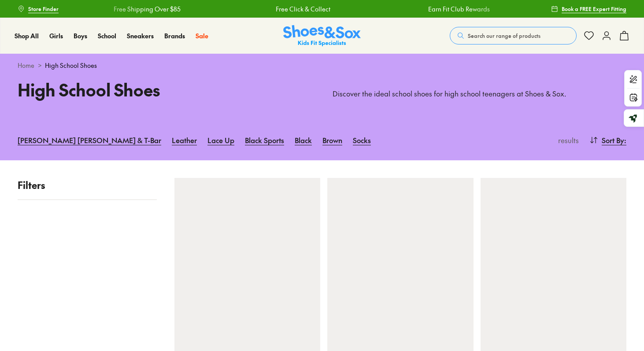 This screenshot has height=351, width=644. What do you see at coordinates (504, 35) in the screenshot?
I see `span: Search our range of products` at bounding box center [504, 35].